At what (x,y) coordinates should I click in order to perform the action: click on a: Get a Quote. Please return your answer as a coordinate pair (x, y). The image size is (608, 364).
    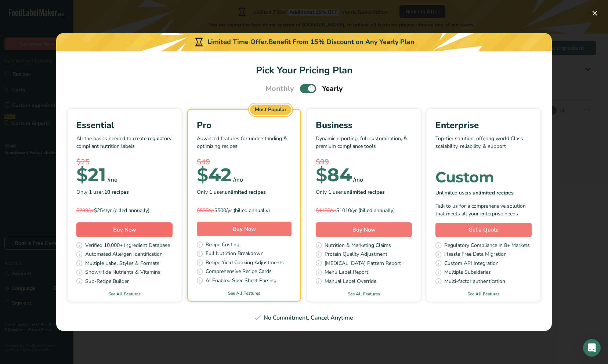
    Looking at the image, I should click on (484, 230).